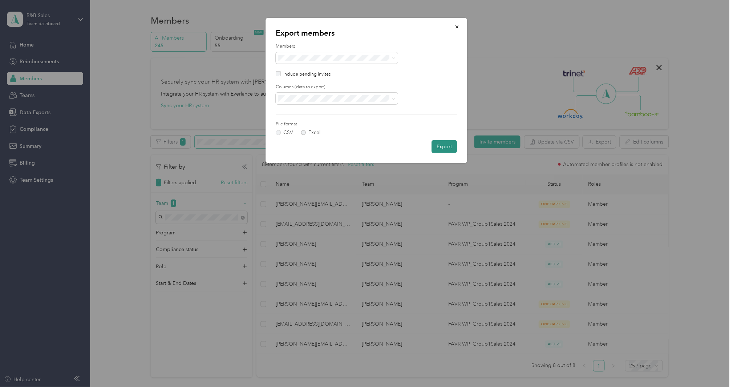 The image size is (733, 387). Describe the element at coordinates (366, 46) in the screenshot. I see `label: Members` at that location.